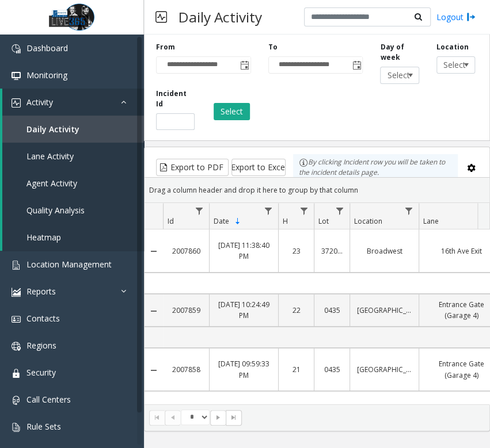  What do you see at coordinates (316, 303) in the screenshot?
I see `div: Data table` at bounding box center [316, 303].